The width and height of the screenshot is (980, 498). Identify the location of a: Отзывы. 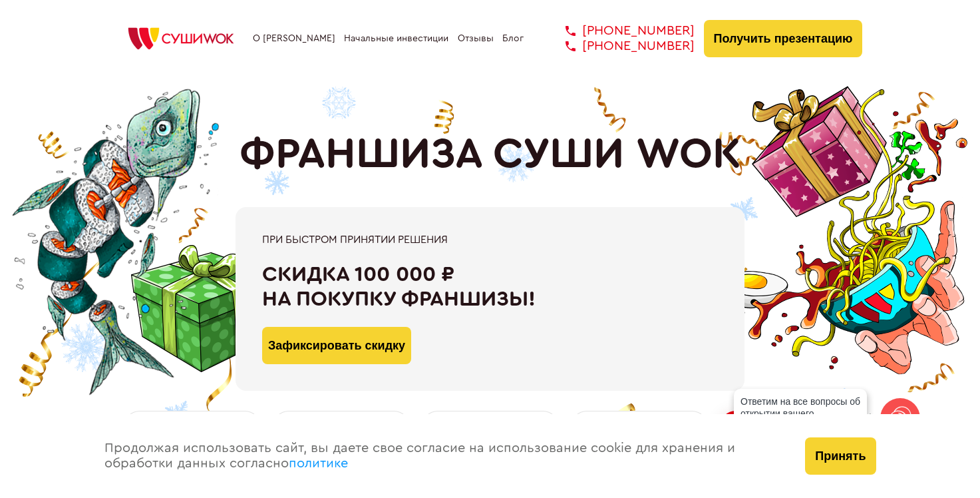
(476, 38).